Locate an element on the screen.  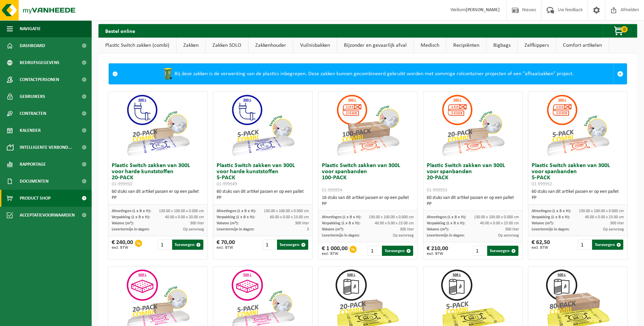
h2: Bestel online is located at coordinates (120, 31).